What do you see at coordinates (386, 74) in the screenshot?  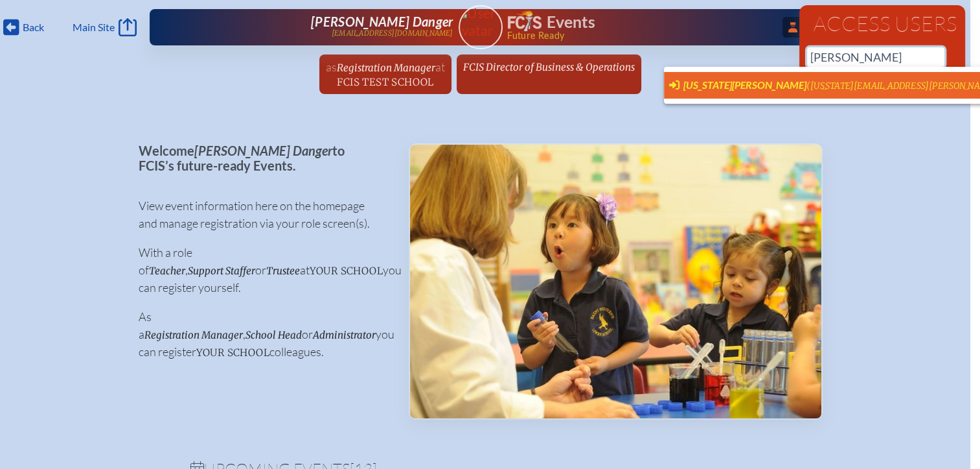 I see `a: asRegistration ManageratFCIS Test School` at bounding box center [386, 74].